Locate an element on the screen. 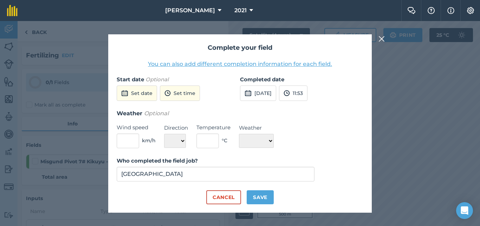 The width and height of the screenshot is (480, 226). img: Two speech bubbles overlapping with the left bubble in the forefront is located at coordinates (411, 11).